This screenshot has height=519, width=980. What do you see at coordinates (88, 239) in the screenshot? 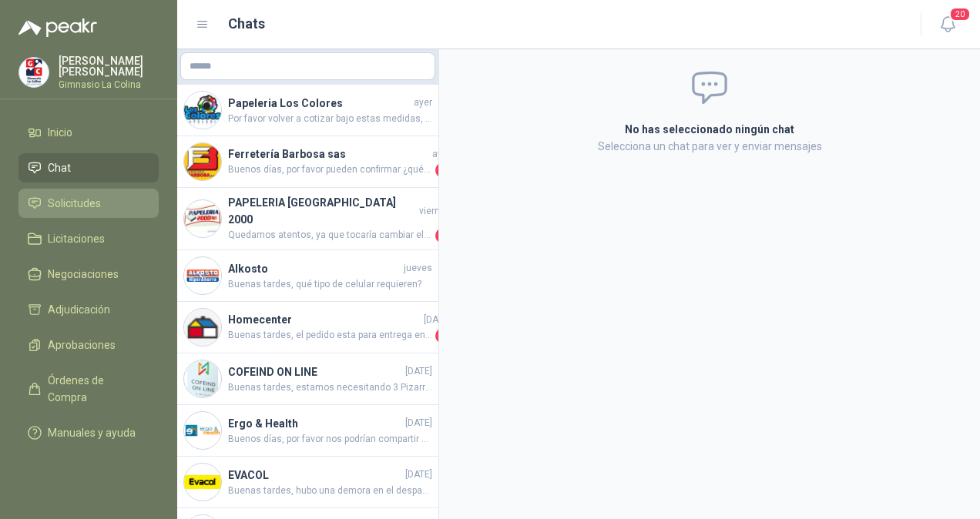
I see `a: Licitaciones` at bounding box center [88, 239].